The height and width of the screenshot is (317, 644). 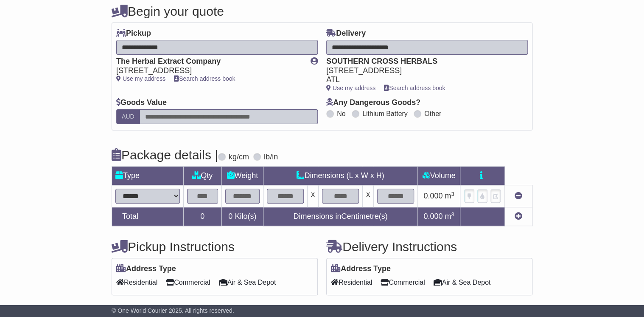 What do you see at coordinates (423, 62) in the screenshot?
I see `div: SOUTHERN CROSS HERBALS` at bounding box center [423, 62].